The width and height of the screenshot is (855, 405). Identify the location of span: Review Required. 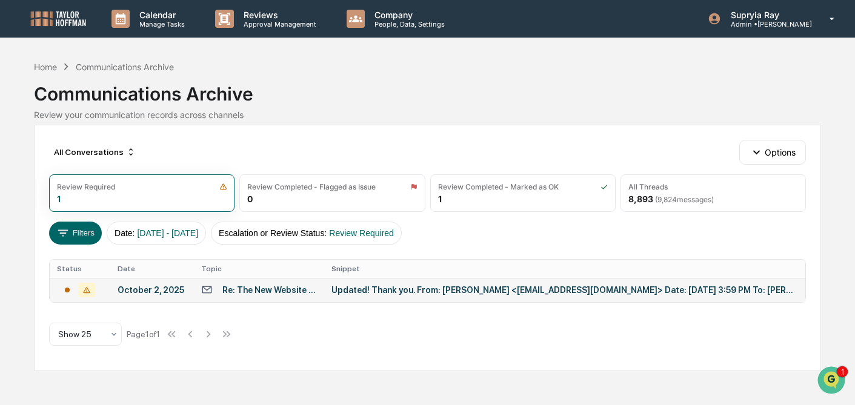
(361, 233).